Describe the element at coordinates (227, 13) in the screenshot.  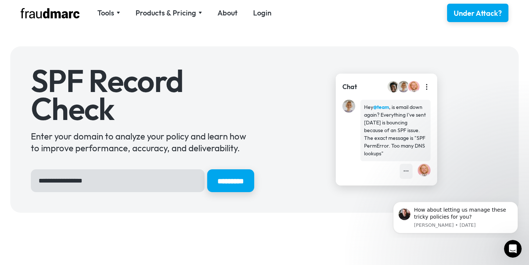
I see `a: About` at that location.